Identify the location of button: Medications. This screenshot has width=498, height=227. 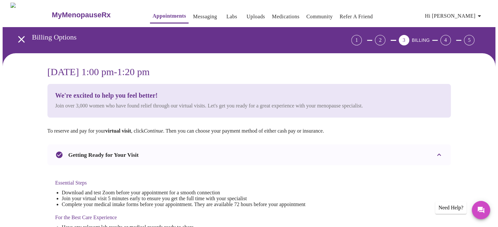
(285, 17).